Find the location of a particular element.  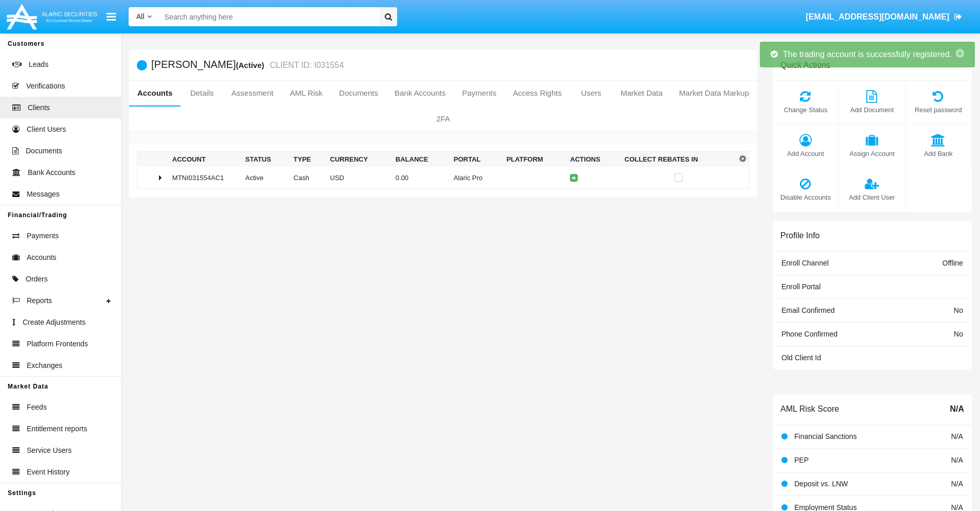

span: Messages is located at coordinates (43, 194).